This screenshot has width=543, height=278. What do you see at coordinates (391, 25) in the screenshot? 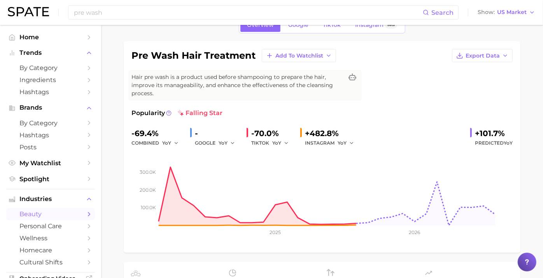
I see `span: Beta` at bounding box center [391, 25].